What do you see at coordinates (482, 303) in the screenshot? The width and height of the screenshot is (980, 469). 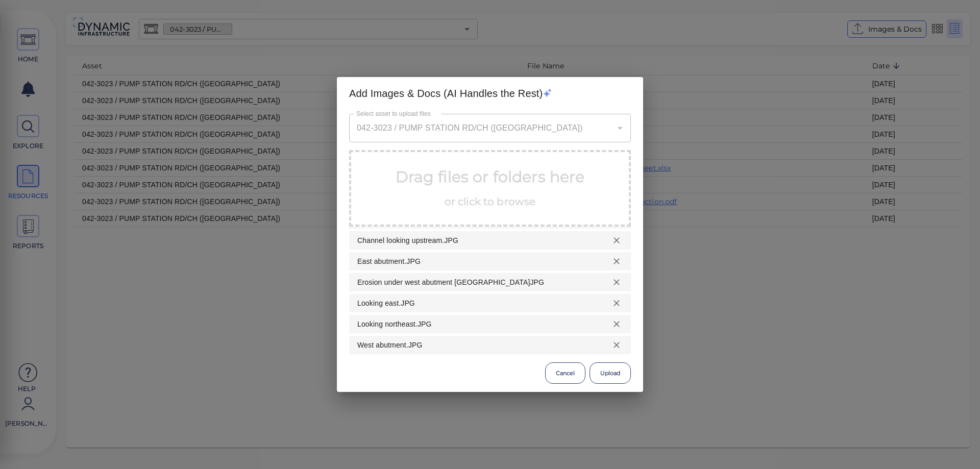 I see `span: Looking east.JPG` at bounding box center [482, 303].